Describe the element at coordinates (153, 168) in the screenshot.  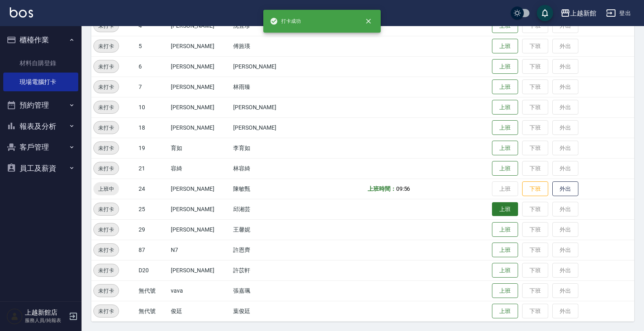
I see `td: 21` at that location.